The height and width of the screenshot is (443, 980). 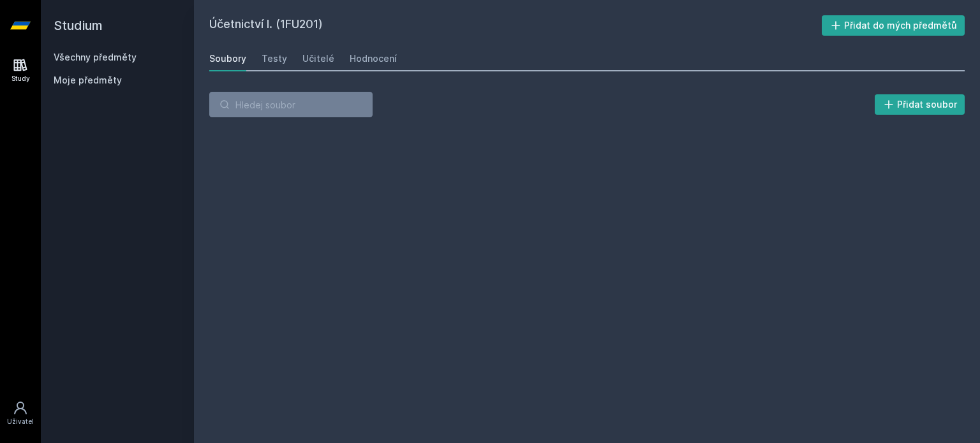 What do you see at coordinates (20, 78) in the screenshot?
I see `div: Study` at bounding box center [20, 78].